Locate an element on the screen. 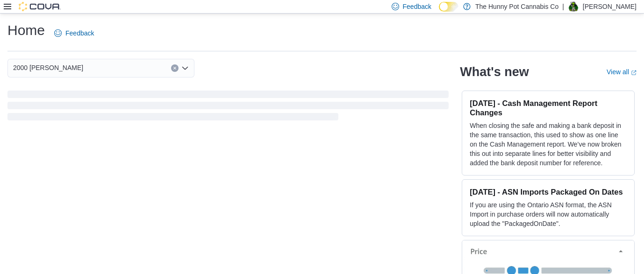 This screenshot has width=644, height=274. span: Loading is located at coordinates (228, 108).